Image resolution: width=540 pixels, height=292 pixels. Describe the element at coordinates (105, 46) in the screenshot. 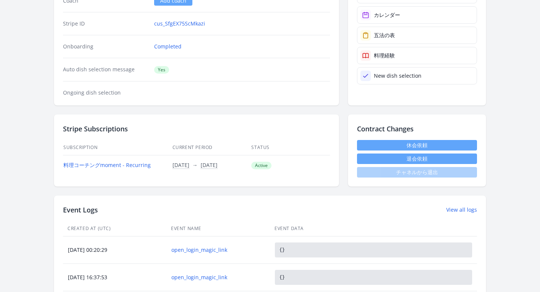

I see `dt: Onboarding` at that location.